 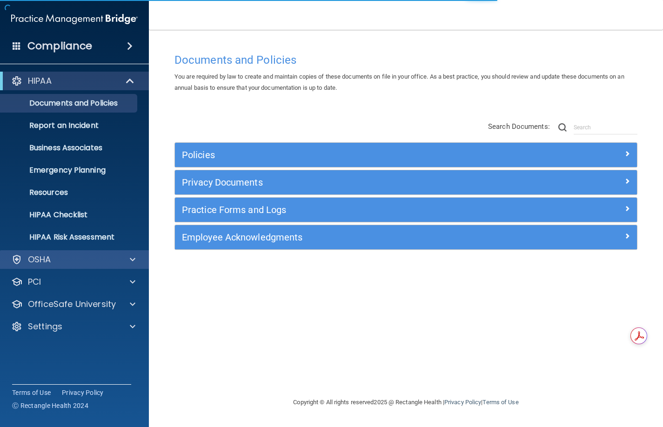 What do you see at coordinates (406, 402) in the screenshot?
I see `div: Copyright © All rights reserved 2025 @ Rectangle Health | |` at bounding box center [406, 402].